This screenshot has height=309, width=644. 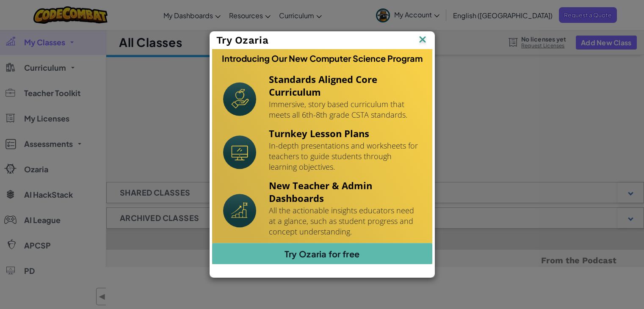 I want to click on p: Immersive, story based curriculum that meets all 6th-8th grade CSTA standards., so click(x=345, y=110).